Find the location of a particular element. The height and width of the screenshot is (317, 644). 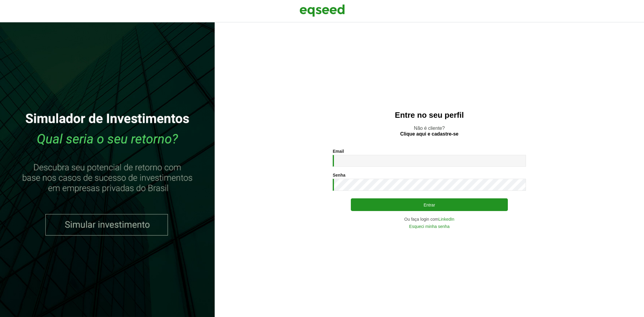

a: Clique aqui e cadastre-se is located at coordinates (429, 134).